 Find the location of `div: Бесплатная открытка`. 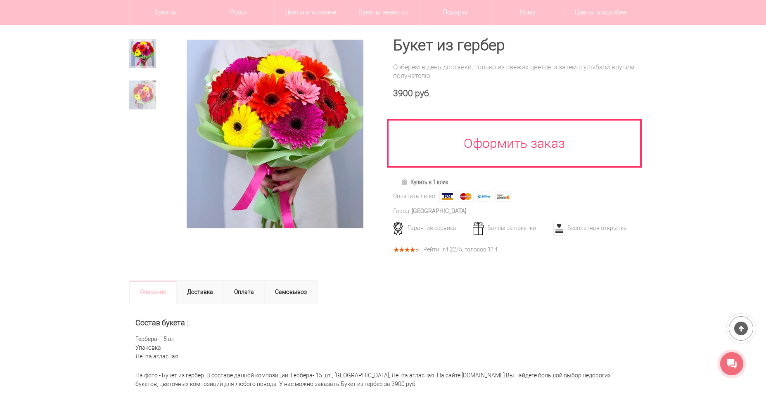

div: Бесплатная открытка is located at coordinates (590, 228).